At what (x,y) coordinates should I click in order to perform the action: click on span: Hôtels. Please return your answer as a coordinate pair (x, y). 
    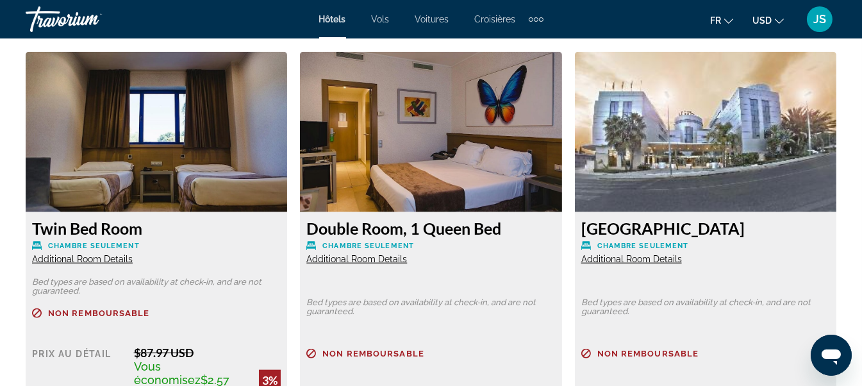
    Looking at the image, I should click on (332, 19).